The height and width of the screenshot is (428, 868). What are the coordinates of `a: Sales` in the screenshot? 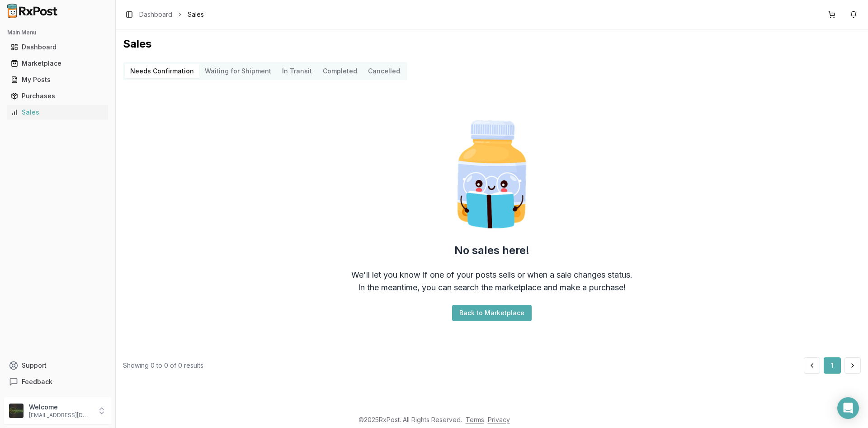 It's located at (58, 112).